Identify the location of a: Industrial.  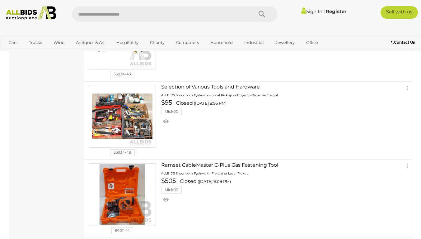
(254, 42).